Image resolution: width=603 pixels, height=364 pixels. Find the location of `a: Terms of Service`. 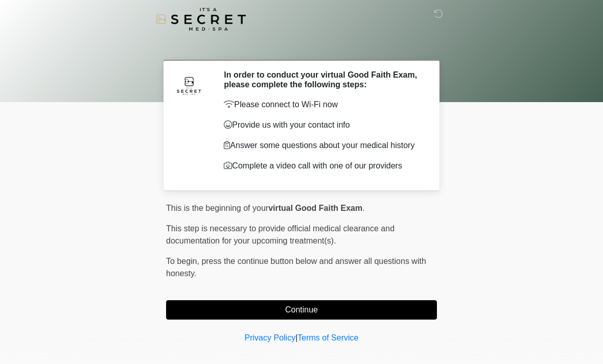

a: Terms of Service is located at coordinates (327, 337).